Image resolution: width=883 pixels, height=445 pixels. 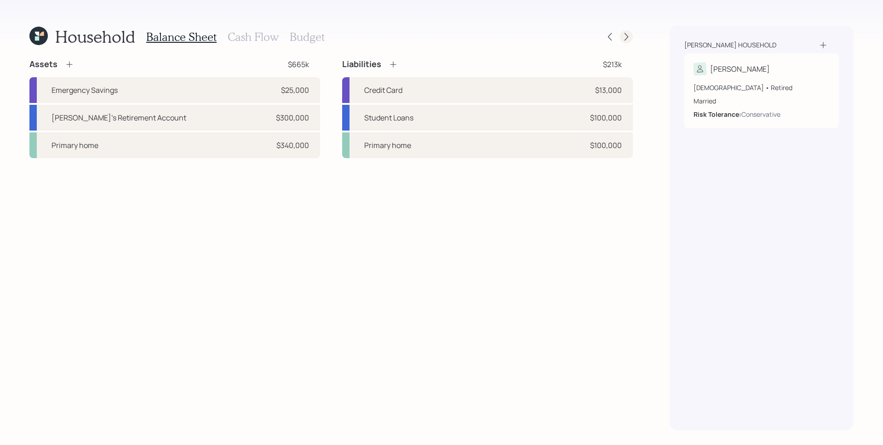 I want to click on div: $300,000, so click(x=292, y=118).